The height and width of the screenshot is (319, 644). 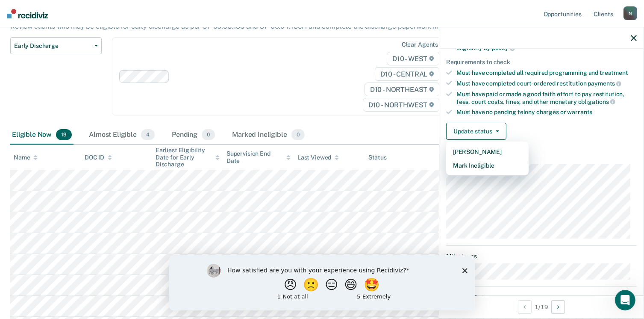 I want to click on div: DOC ID, so click(x=98, y=157).